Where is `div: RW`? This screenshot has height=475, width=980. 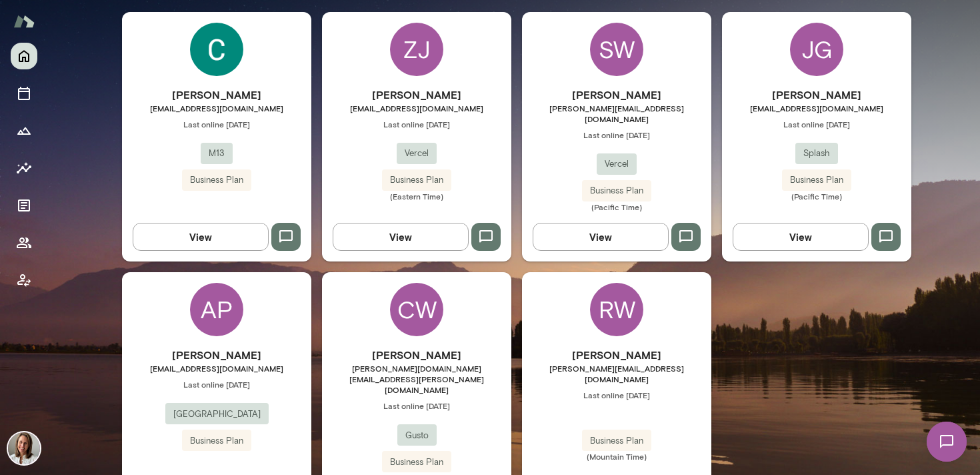
div: RW is located at coordinates (617, 309).